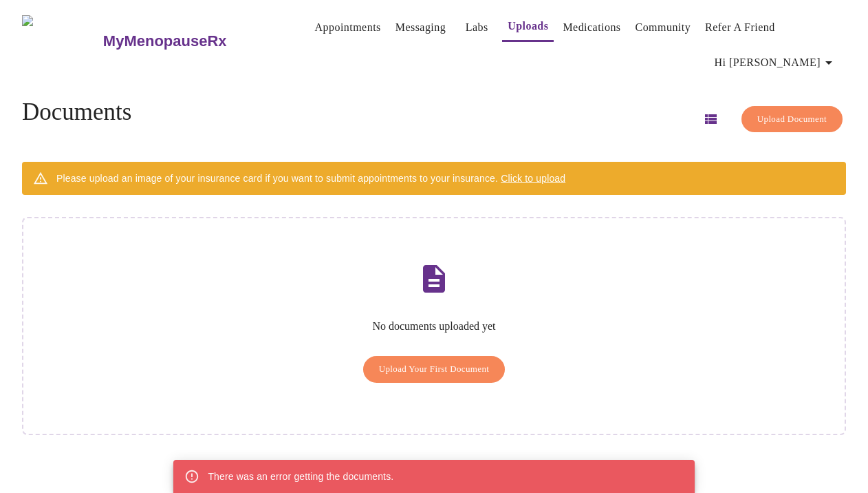 The height and width of the screenshot is (493, 868). I want to click on button: Upload Document, so click(792, 119).